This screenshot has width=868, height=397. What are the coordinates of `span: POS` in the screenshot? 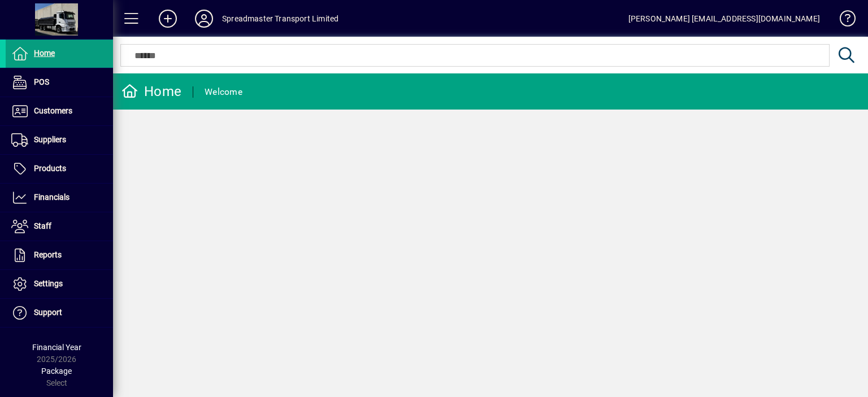 It's located at (41, 82).